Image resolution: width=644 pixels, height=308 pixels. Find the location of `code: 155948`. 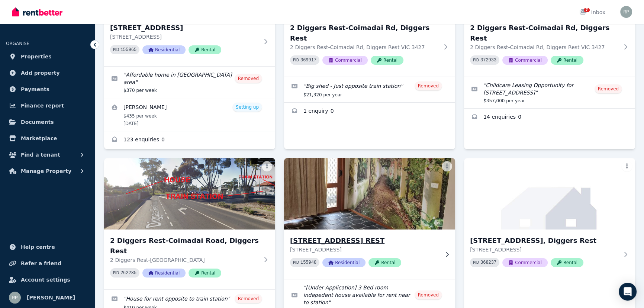

code: 155948 is located at coordinates (308, 262).